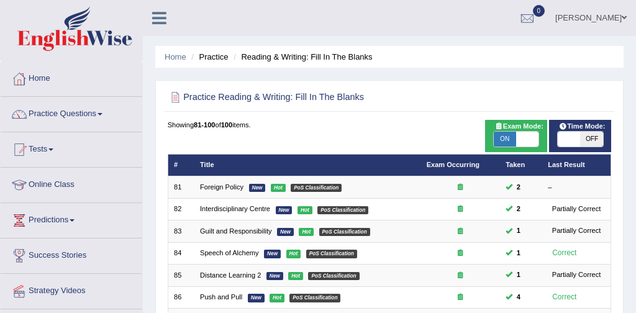 This screenshot has width=636, height=313. Describe the element at coordinates (592, 139) in the screenshot. I see `span: OFF` at that location.